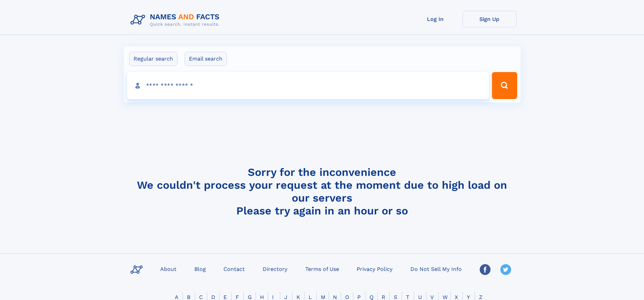  I want to click on a: About, so click(169, 269).